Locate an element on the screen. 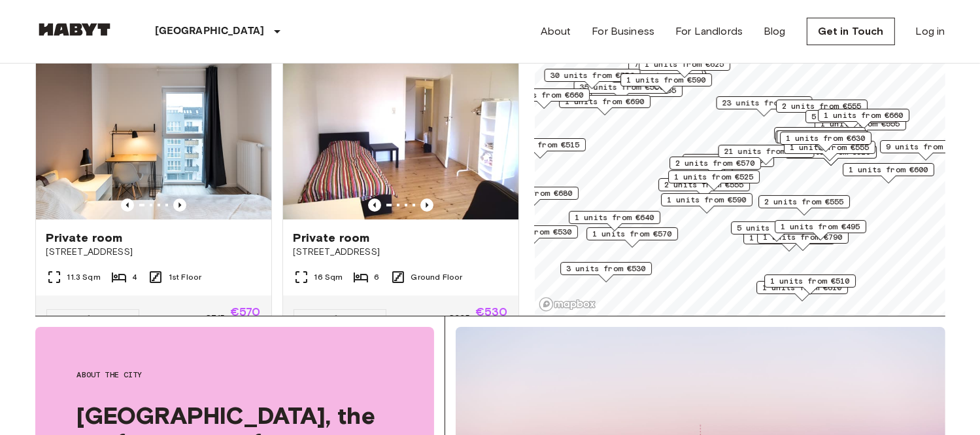 The image size is (980, 435). span: 1 units from €680 is located at coordinates (532, 193).